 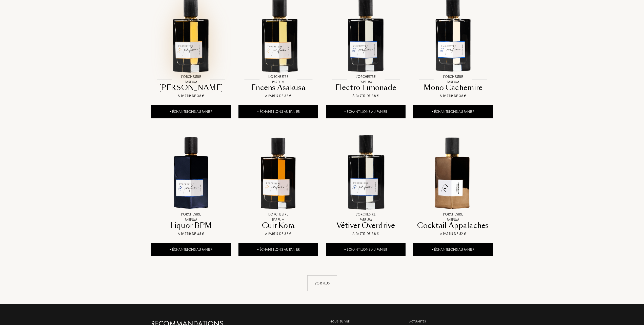 What do you see at coordinates (449, 321) in the screenshot?
I see `div: Actualités` at bounding box center [449, 321].